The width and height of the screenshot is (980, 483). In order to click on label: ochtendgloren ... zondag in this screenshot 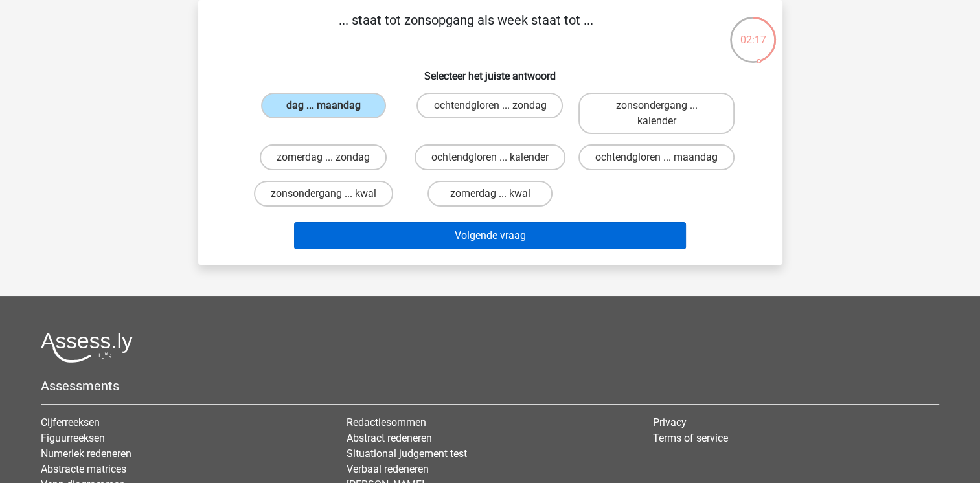, I will do `click(490, 106)`.